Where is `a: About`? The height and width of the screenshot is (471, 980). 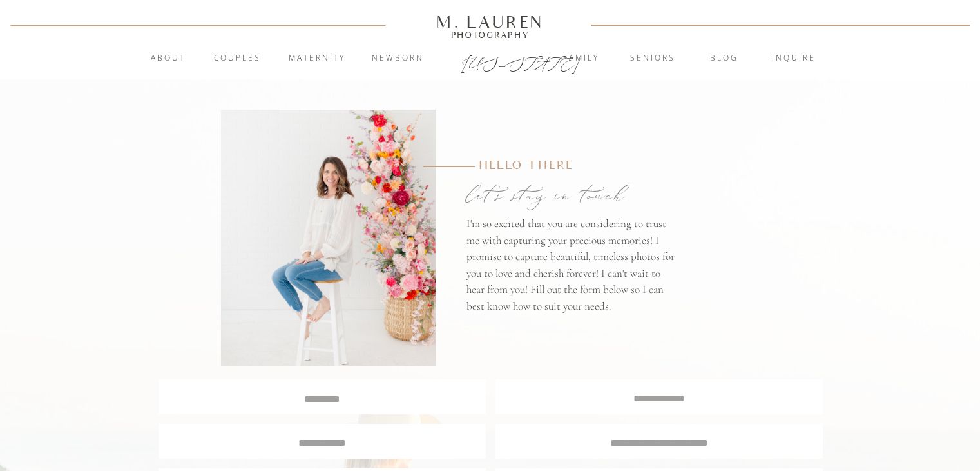 a: About is located at coordinates (168, 59).